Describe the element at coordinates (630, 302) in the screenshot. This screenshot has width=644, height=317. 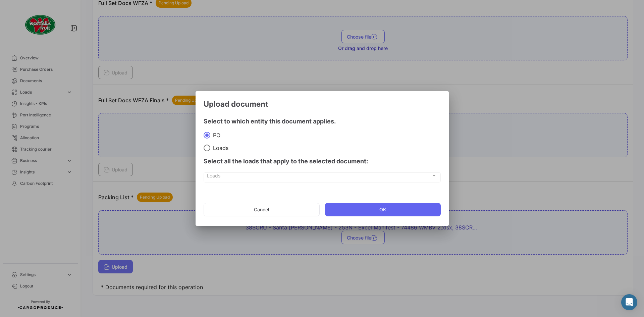
I see `div: Open Intercom Messenger` at that location.